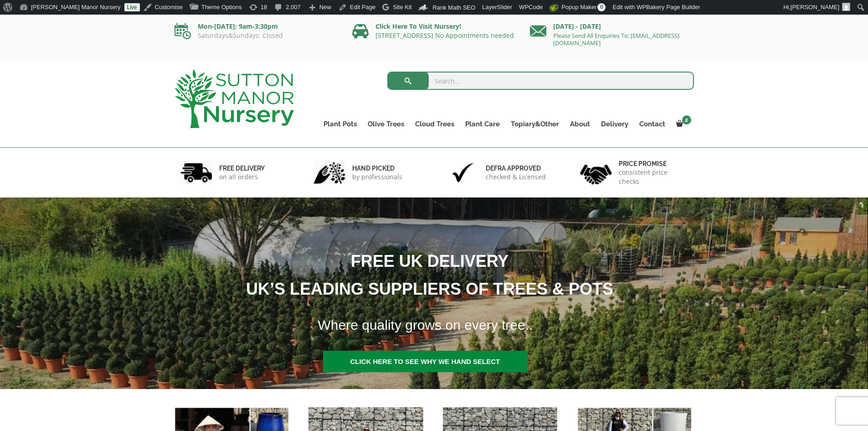 This screenshot has height=431, width=868. What do you see at coordinates (424, 275) in the screenshot?
I see `h1: FREE UK DELIVERY UK’S LEADING SUPPLIERS OF TREES & POTS` at bounding box center [424, 275].